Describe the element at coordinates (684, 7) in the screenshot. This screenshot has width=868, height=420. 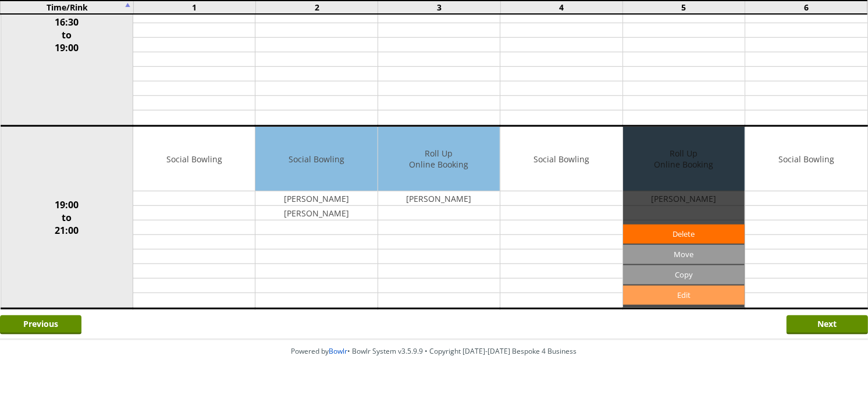
I see `td: 5` at that location.